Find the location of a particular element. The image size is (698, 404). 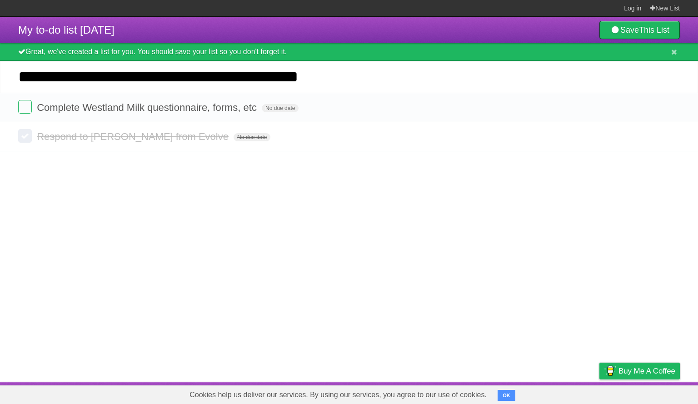

a: Developers is located at coordinates (527, 393).